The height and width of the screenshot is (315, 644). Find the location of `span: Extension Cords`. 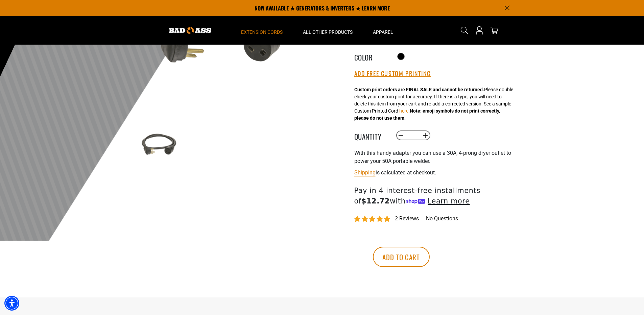

span: Extension Cords is located at coordinates (262, 32).